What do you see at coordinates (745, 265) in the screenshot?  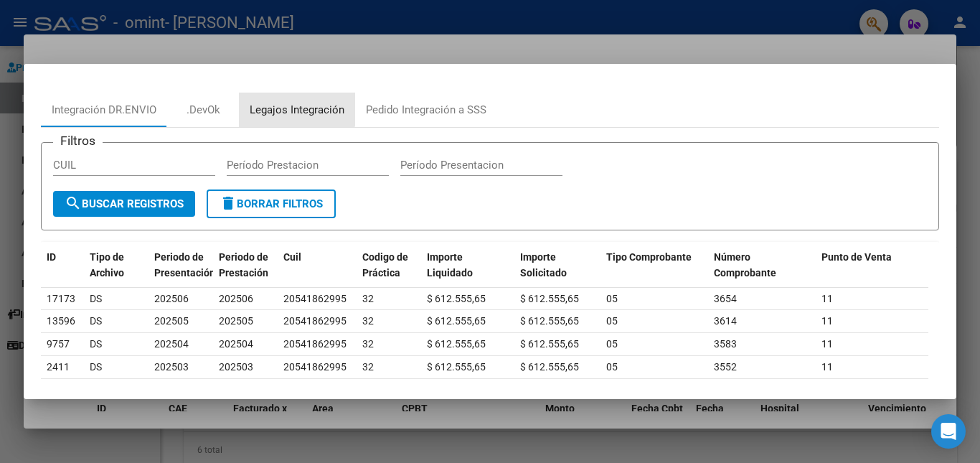 I see `span: Número Comprobante` at bounding box center [745, 265].